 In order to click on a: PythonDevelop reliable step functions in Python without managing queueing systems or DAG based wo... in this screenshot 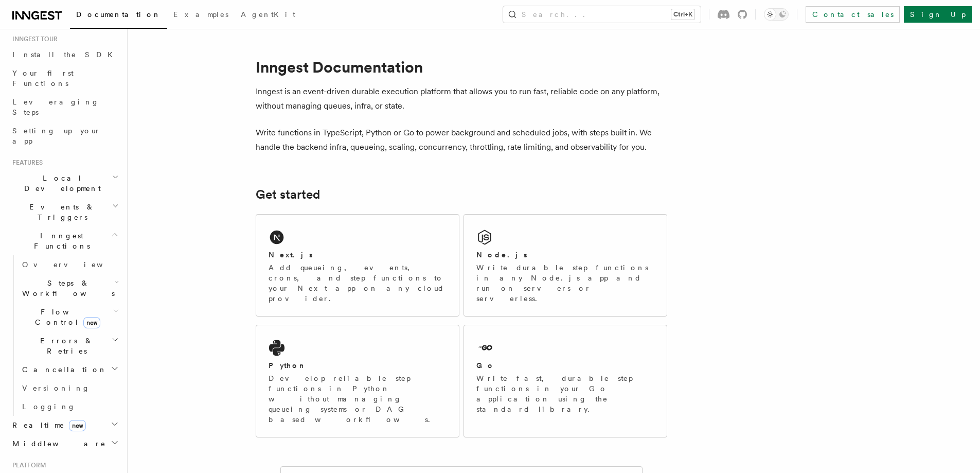, I will do `click(358, 380)`.